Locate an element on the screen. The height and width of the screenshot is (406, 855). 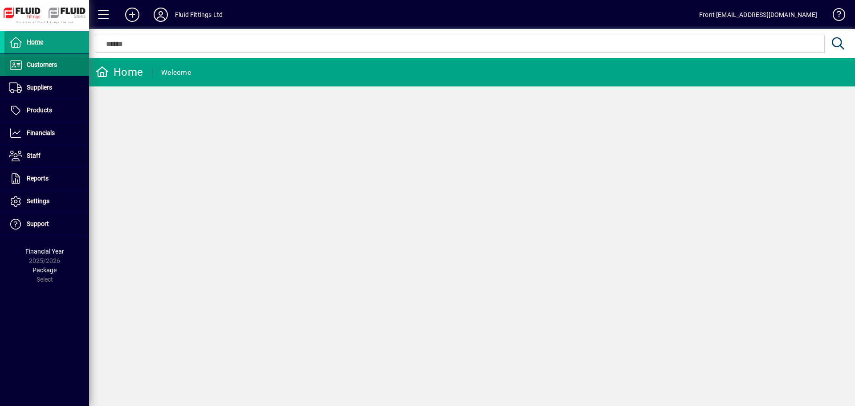
div: Fluid Fittings Ltd is located at coordinates (199, 15).